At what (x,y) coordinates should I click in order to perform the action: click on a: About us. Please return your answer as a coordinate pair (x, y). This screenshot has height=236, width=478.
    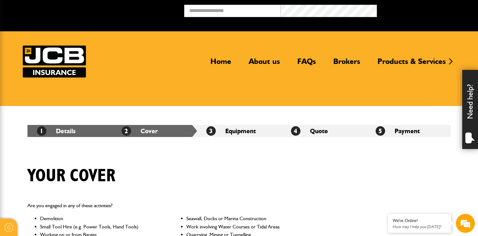
    Looking at the image, I should click on (264, 64).